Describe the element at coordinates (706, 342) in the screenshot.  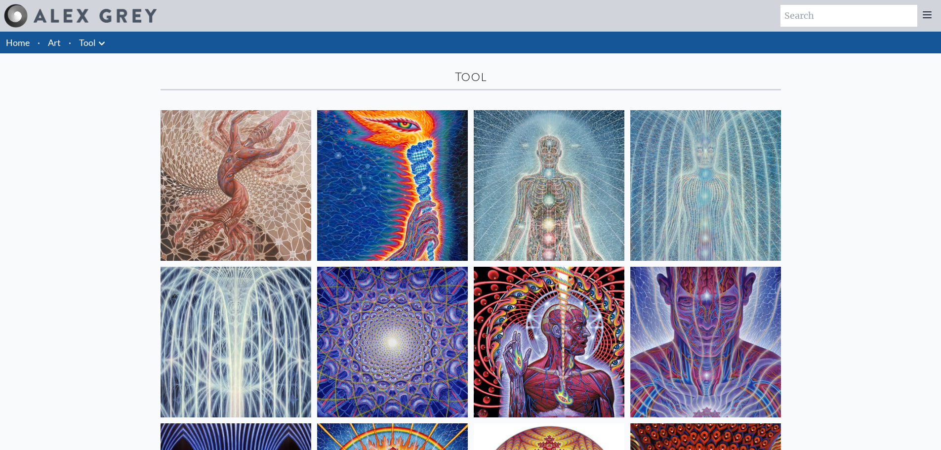
I see `img: Mystic Eye, 2018, Alex Grey` at that location.